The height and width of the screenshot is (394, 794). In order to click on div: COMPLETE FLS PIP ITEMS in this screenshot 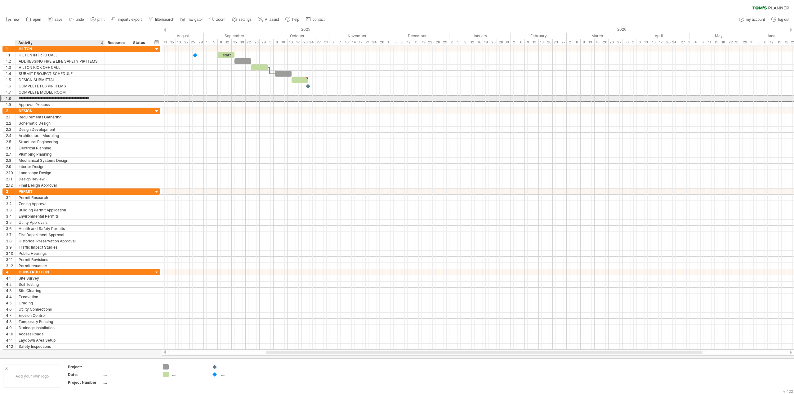, I will do `click(60, 86)`.